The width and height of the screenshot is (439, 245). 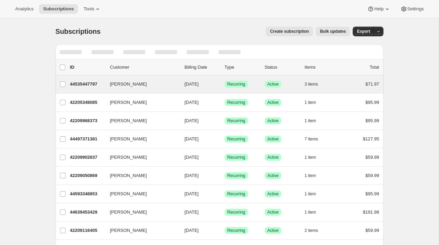 What do you see at coordinates (379, 9) in the screenshot?
I see `span: Help` at bounding box center [379, 9].